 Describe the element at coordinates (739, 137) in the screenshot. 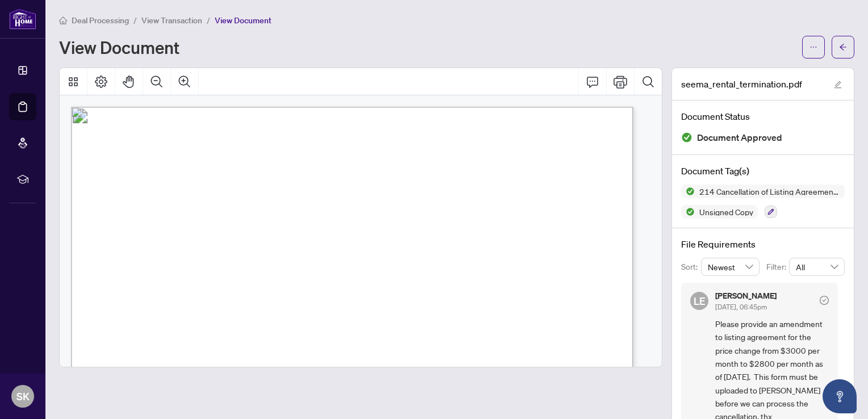

I see `span: Document Approved` at that location.